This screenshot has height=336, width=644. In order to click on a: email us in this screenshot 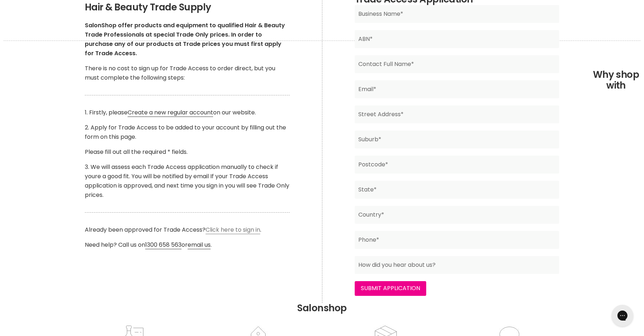, I will do `click(199, 245)`.